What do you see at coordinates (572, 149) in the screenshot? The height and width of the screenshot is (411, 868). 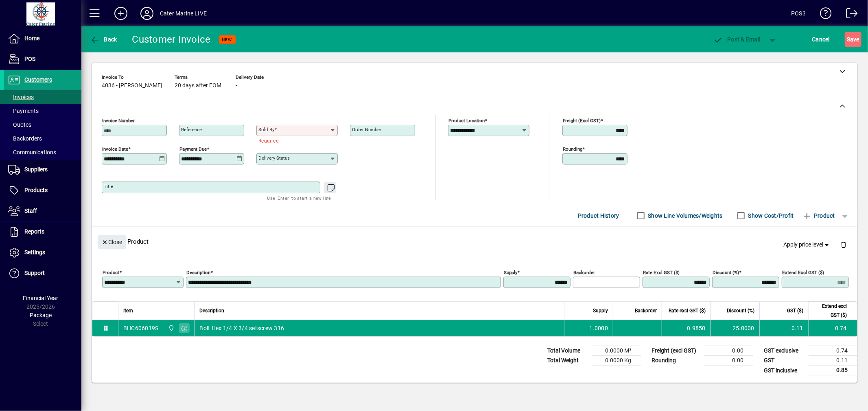 I see `mat-label: Rounding` at bounding box center [572, 149].